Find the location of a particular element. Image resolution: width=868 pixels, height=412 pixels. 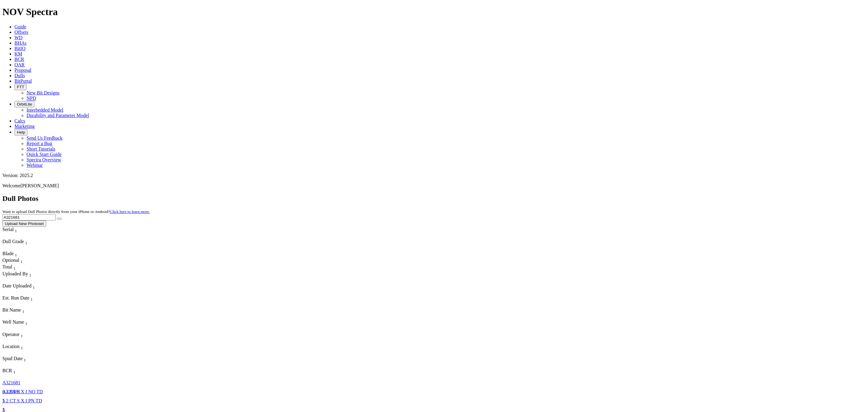

span: Est. Run Date is located at coordinates (16, 297).